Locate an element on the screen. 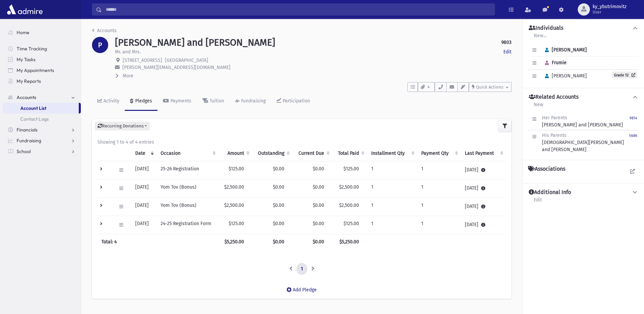 This screenshot has width=644, height=314. span: Contact Logs is located at coordinates (34, 119).